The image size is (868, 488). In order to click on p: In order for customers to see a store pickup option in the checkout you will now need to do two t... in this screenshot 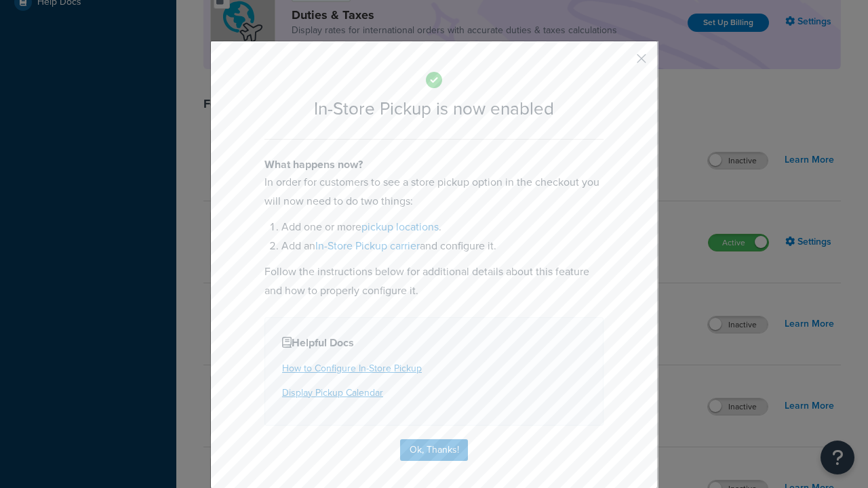, I will do `click(434, 192)`.